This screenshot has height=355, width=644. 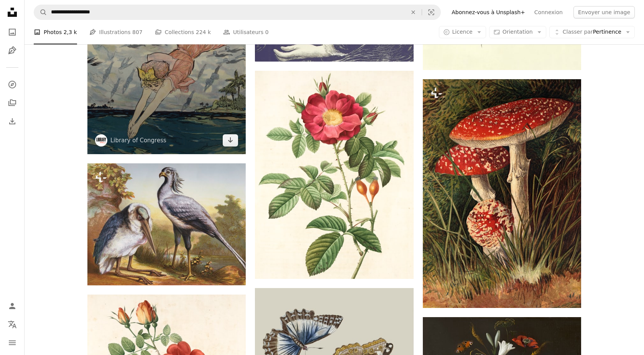 I want to click on img: Une cigogne marabout (à gauche) et un oiseau secrétaire (à droite), vers 1850. (Photo de Hulton A..., so click(x=166, y=224).